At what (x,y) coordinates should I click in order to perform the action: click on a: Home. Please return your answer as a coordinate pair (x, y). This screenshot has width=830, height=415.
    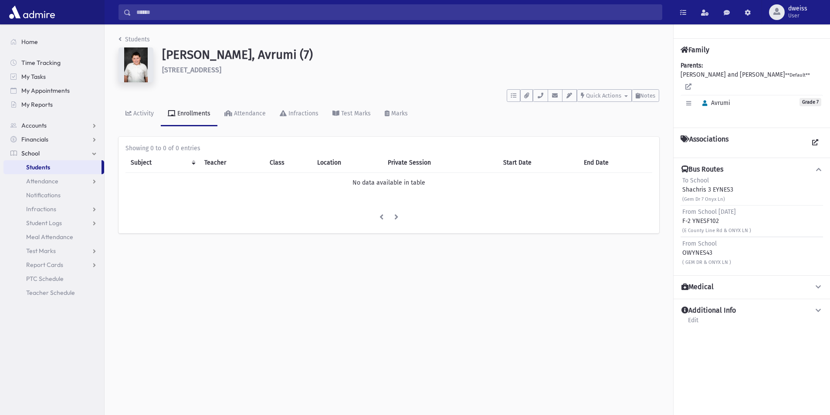
    Looking at the image, I should click on (54, 42).